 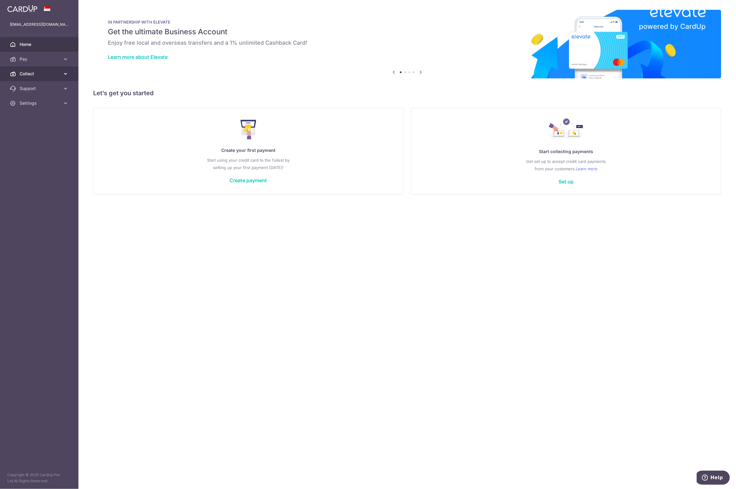 I want to click on p: Get set up to accept credit card payments from your customers., so click(x=566, y=165).